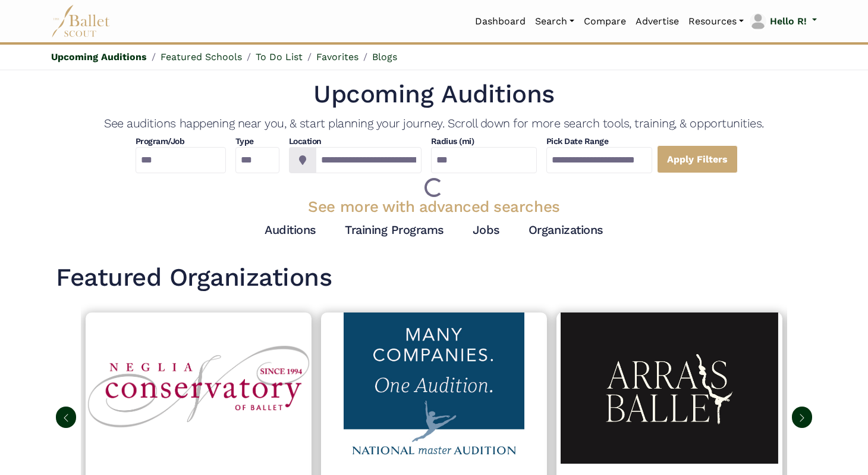 This screenshot has width=868, height=475. What do you see at coordinates (201, 57) in the screenshot?
I see `a: Featured Schools` at bounding box center [201, 57].